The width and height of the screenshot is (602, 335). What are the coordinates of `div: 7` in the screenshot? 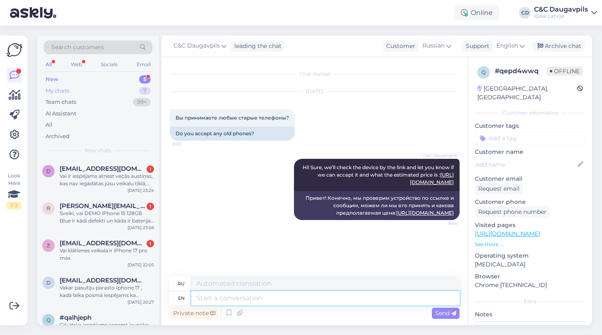 It's located at (145, 91).